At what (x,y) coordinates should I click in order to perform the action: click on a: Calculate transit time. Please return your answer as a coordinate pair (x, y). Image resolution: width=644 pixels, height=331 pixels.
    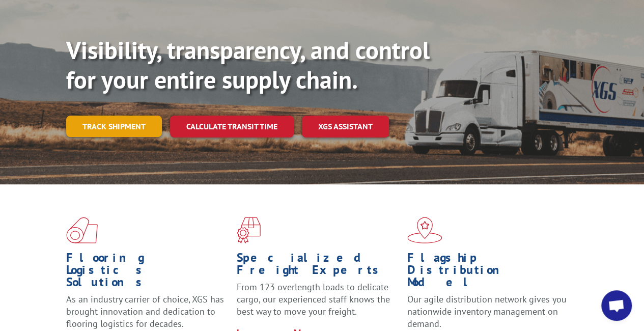
    Looking at the image, I should click on (232, 126).